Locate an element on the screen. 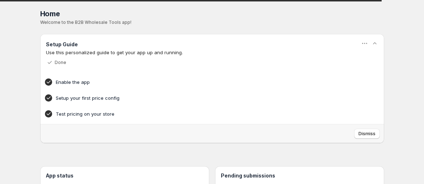  span: Dismiss is located at coordinates (367, 134).